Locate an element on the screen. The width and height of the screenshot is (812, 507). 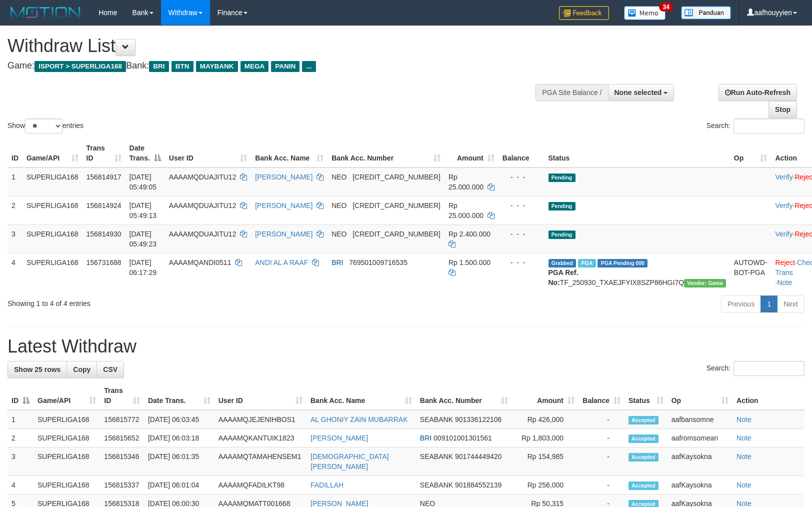
a: Verify is located at coordinates (784, 234).